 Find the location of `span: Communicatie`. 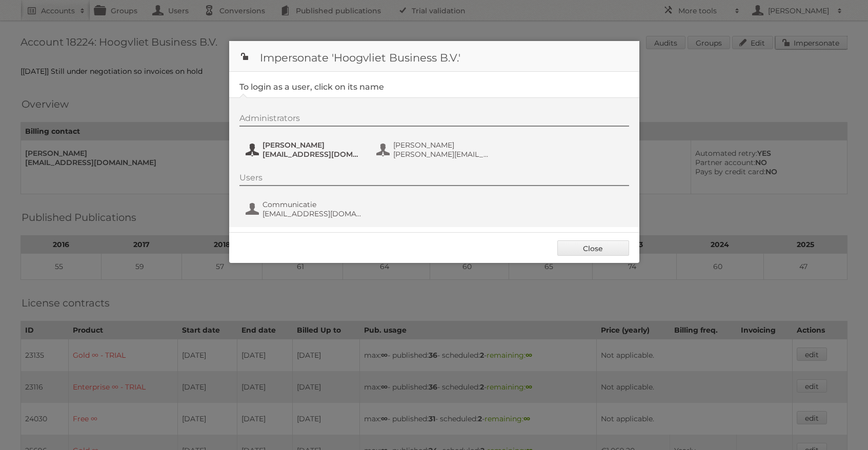

span: Communicatie is located at coordinates (312, 204).